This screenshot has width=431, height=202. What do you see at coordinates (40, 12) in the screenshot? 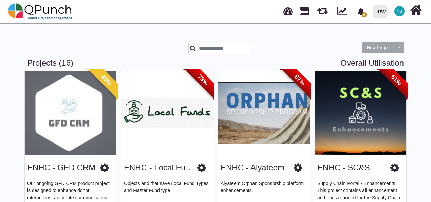
I see `img: qpunch-sp.fa6292f.png` at bounding box center [40, 12].